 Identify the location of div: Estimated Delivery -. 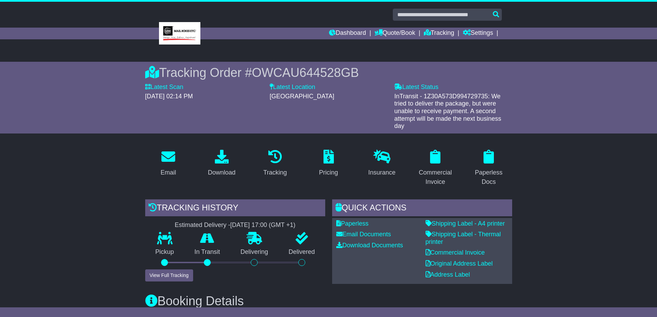
(235, 225).